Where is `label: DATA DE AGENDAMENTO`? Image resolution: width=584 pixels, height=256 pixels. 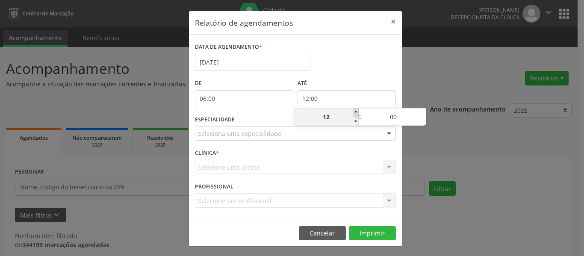
label: DATA DE AGENDAMENTO is located at coordinates (228, 47).